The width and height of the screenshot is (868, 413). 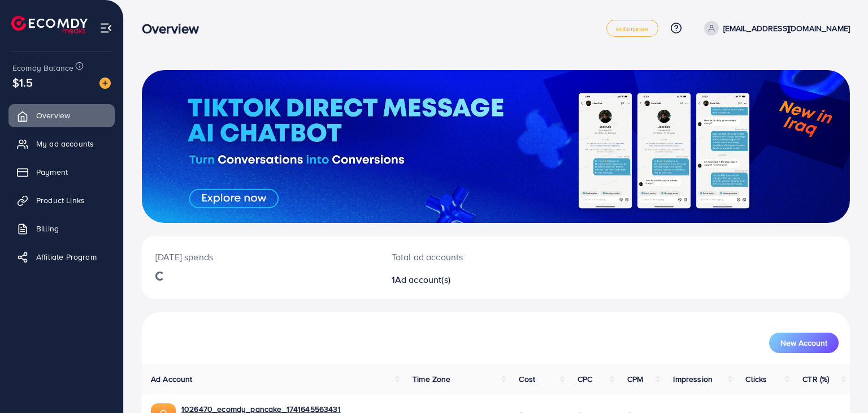 What do you see at coordinates (53, 115) in the screenshot?
I see `span: Overview` at bounding box center [53, 115].